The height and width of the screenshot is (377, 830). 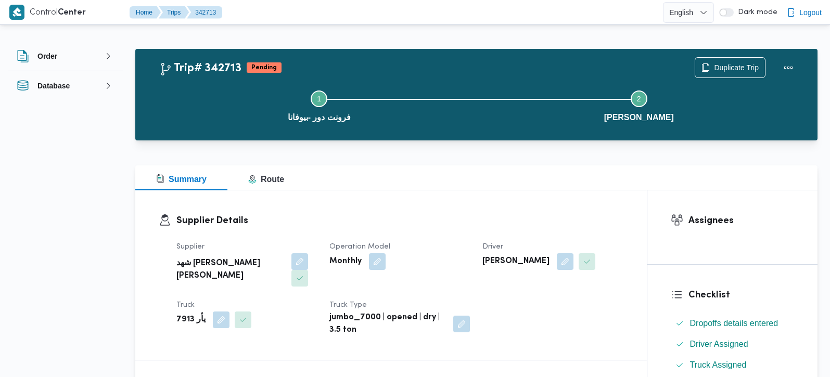 What do you see at coordinates (493, 247) in the screenshot?
I see `span: Driver` at bounding box center [493, 247].